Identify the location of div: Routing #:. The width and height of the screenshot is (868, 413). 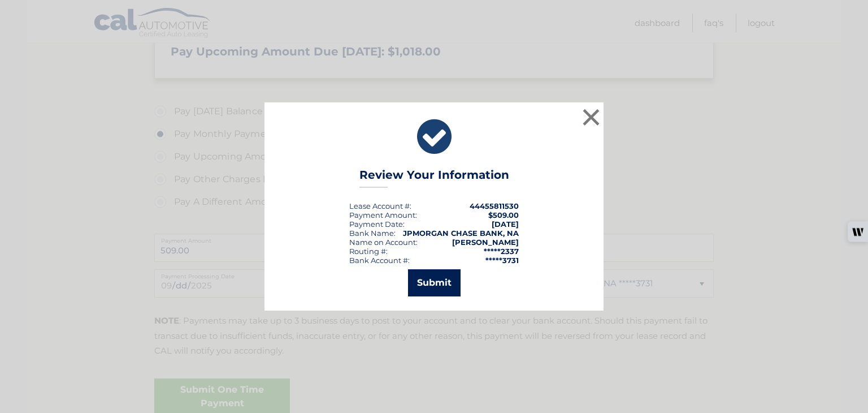
(369, 251).